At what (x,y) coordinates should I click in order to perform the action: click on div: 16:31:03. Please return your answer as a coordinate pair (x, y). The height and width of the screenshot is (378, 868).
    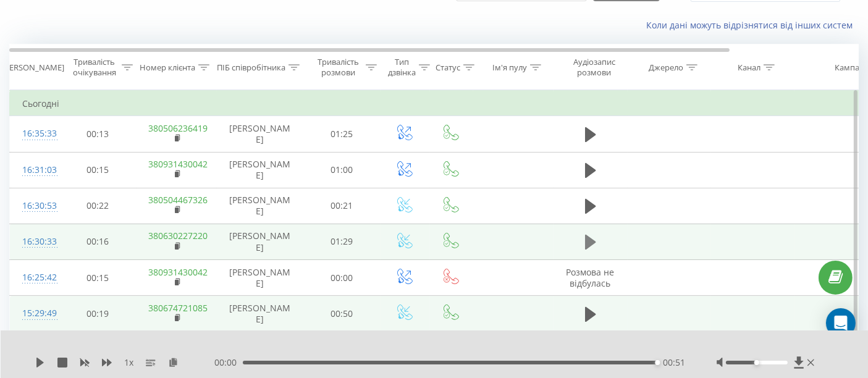
    Looking at the image, I should click on (34, 170).